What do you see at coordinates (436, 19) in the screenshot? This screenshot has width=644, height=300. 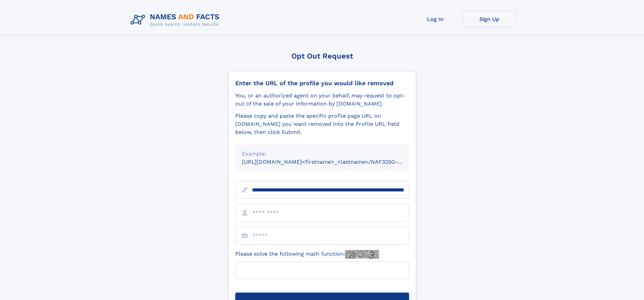 I see `a: Log In` at bounding box center [436, 19].